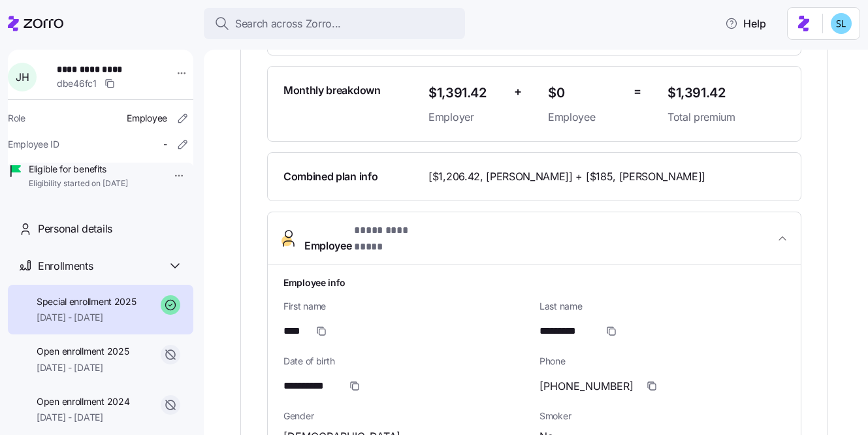 The image size is (868, 435). Describe the element at coordinates (585, 93) in the screenshot. I see `span: $0` at that location.